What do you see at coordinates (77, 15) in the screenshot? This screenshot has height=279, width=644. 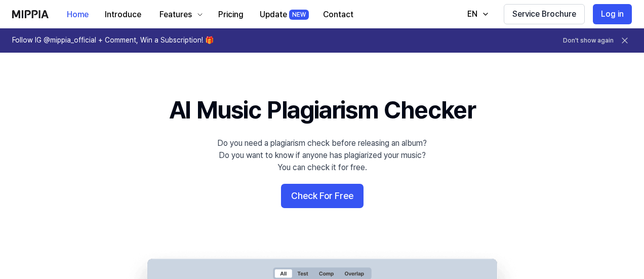 I see `button: Home` at bounding box center [77, 15].